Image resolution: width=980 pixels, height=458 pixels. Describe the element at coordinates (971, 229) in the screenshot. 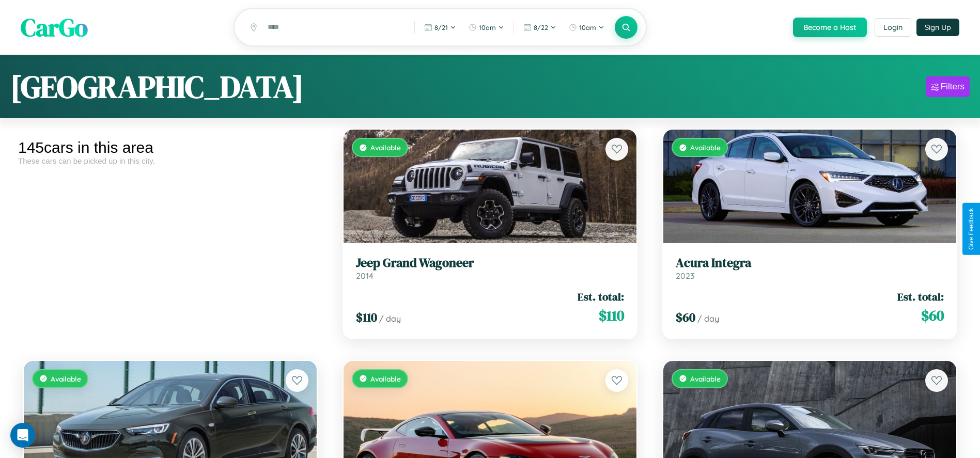

I see `div: Give Feedback` at that location.